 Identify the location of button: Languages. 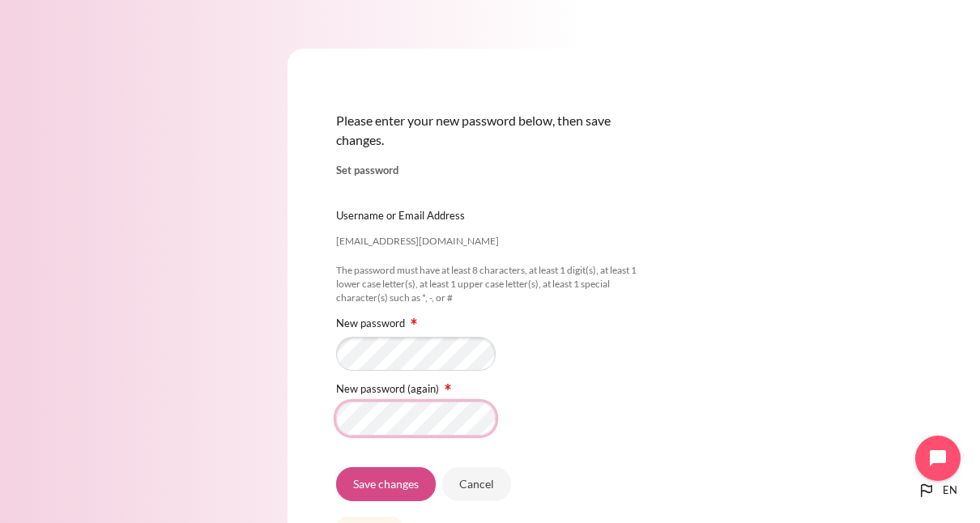
(937, 490).